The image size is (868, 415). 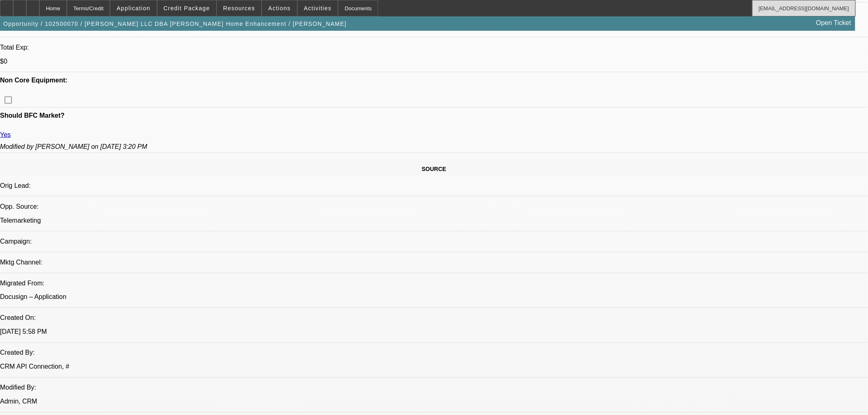 What do you see at coordinates (434, 169) in the screenshot?
I see `span: SOURCE` at bounding box center [434, 169].